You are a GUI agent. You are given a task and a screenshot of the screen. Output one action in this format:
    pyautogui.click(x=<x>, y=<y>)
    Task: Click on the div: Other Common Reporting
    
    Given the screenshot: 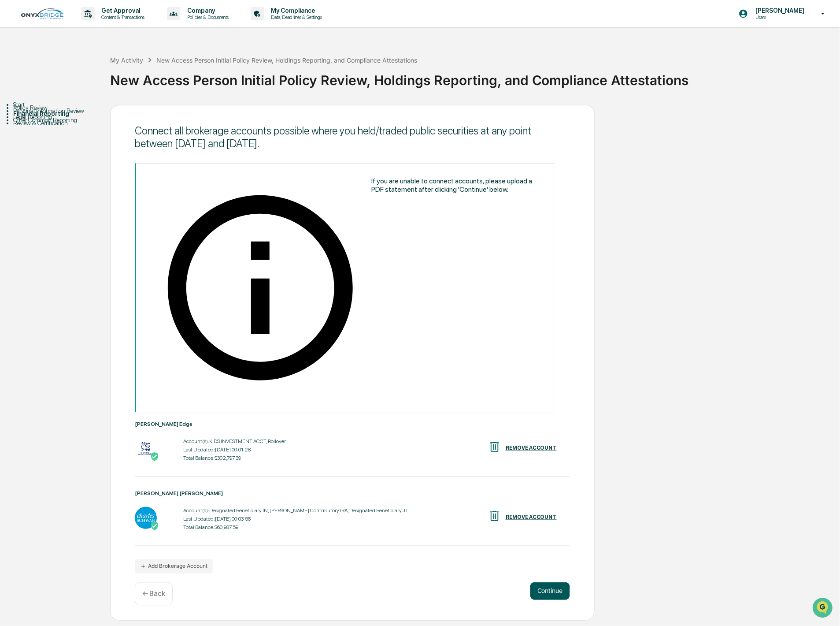 What is the action you would take?
    pyautogui.click(x=61, y=120)
    